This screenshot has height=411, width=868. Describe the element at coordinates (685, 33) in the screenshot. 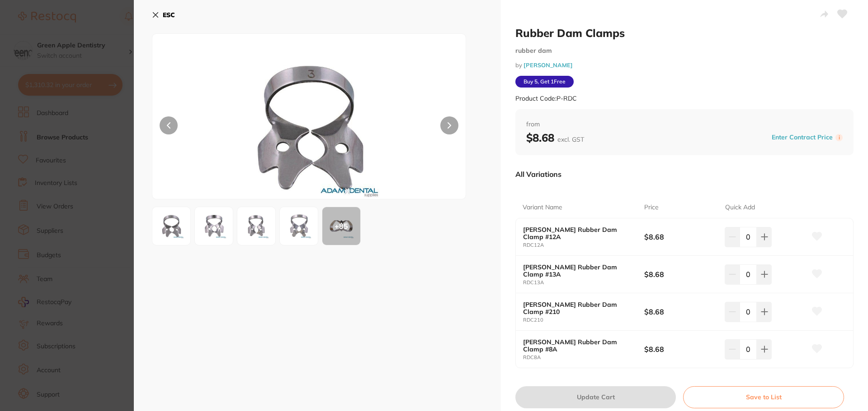

I see `h2: Rubber Dam Clamps` at that location.